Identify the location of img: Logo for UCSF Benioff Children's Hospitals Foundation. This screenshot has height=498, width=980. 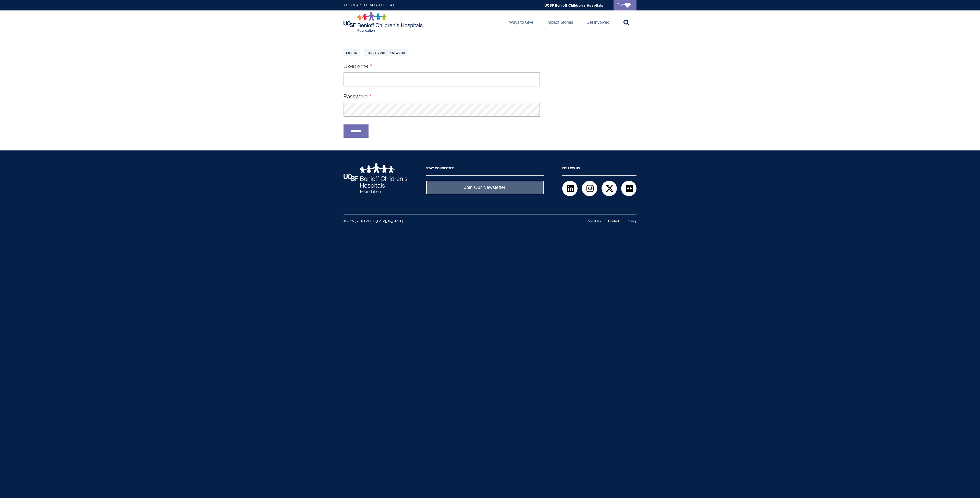
(384, 22).